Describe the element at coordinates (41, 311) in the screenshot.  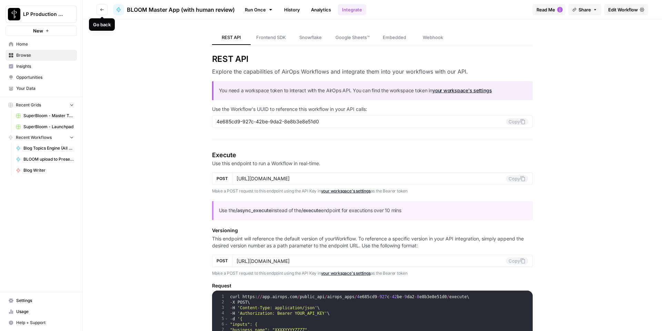
I see `a: Usage` at that location.